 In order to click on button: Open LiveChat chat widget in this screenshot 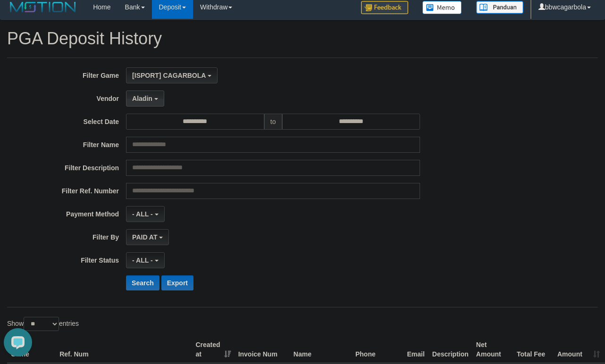, I will do `click(18, 18)`.